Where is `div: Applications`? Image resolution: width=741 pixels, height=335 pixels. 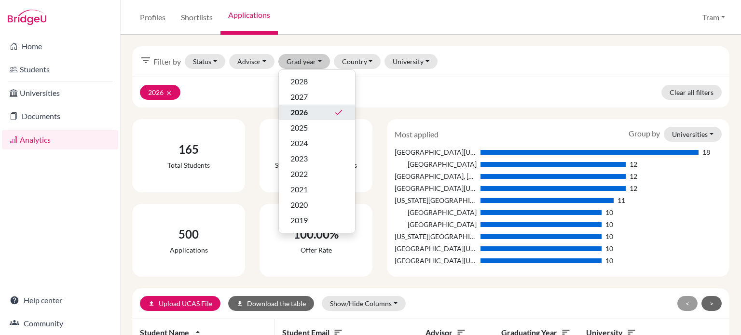 div: Applications is located at coordinates (189, 250).